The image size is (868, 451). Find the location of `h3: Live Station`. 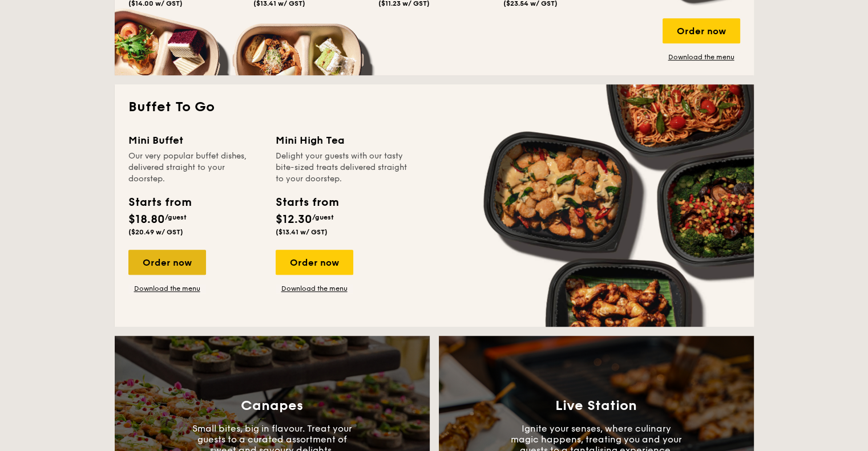

h3: Live Station is located at coordinates (596, 406).